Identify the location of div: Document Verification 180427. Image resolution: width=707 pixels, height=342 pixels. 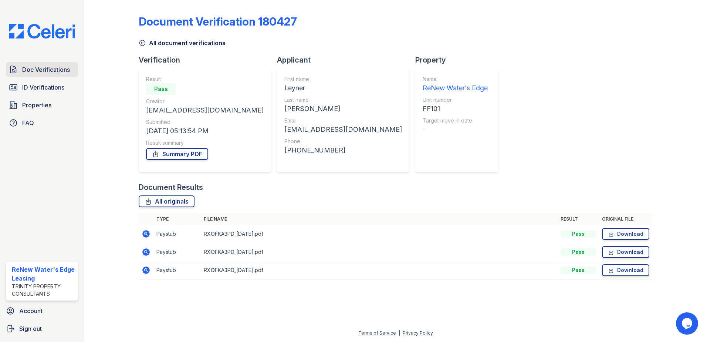
(218, 21).